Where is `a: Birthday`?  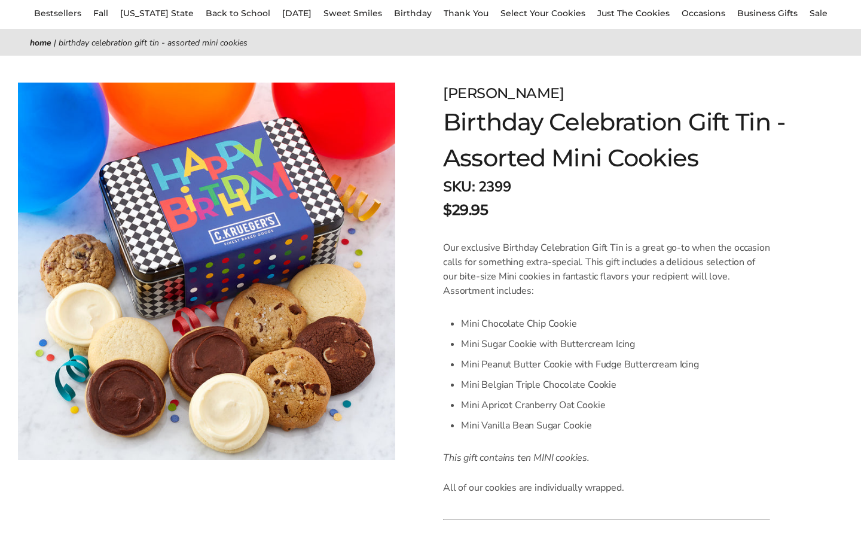
a: Birthday is located at coordinates (413, 13).